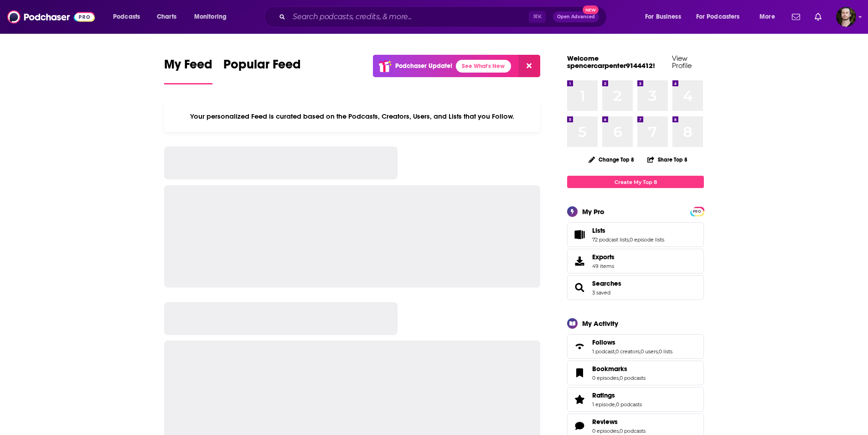 This screenshot has height=435, width=868. Describe the element at coordinates (604, 404) in the screenshot. I see `a: 1 episode` at that location.